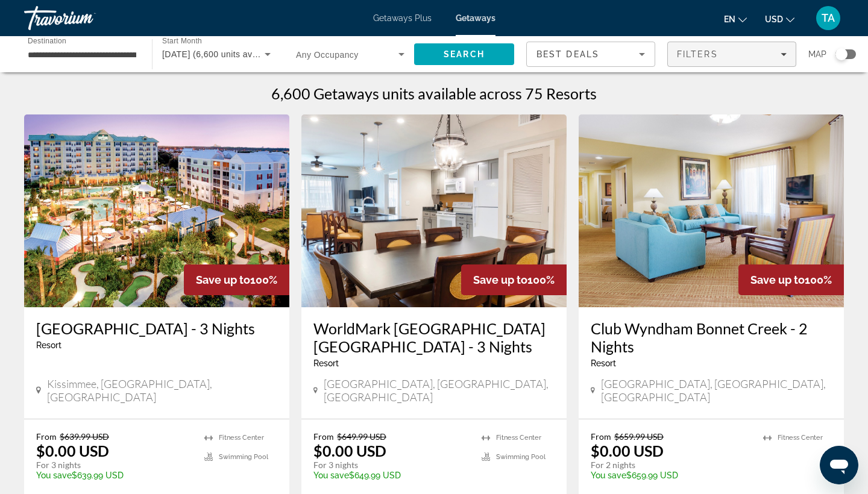  Describe the element at coordinates (735, 19) in the screenshot. I see `button: Change language` at that location.